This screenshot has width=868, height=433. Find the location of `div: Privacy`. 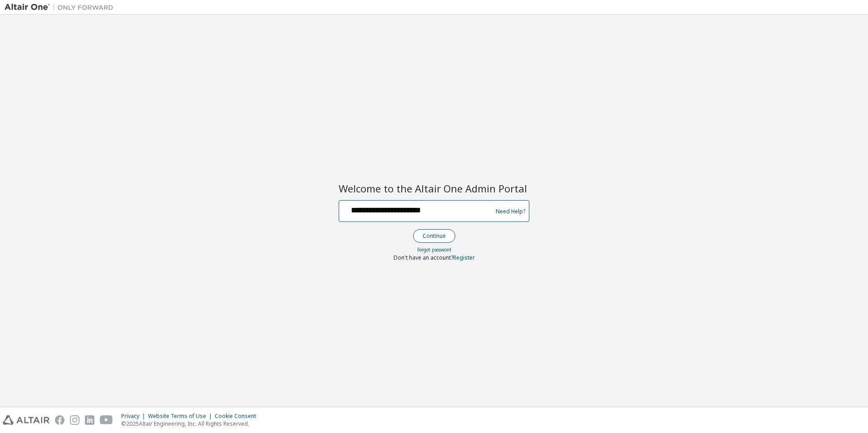

div: Privacy is located at coordinates (134, 417).